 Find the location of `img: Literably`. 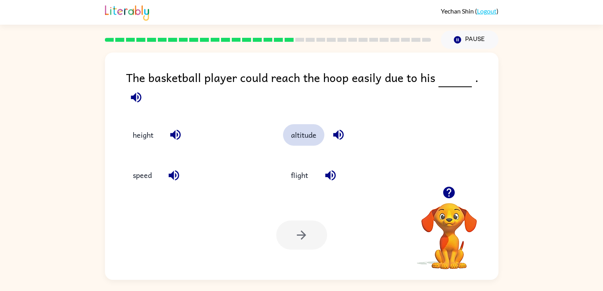

img: Literably is located at coordinates (127, 12).